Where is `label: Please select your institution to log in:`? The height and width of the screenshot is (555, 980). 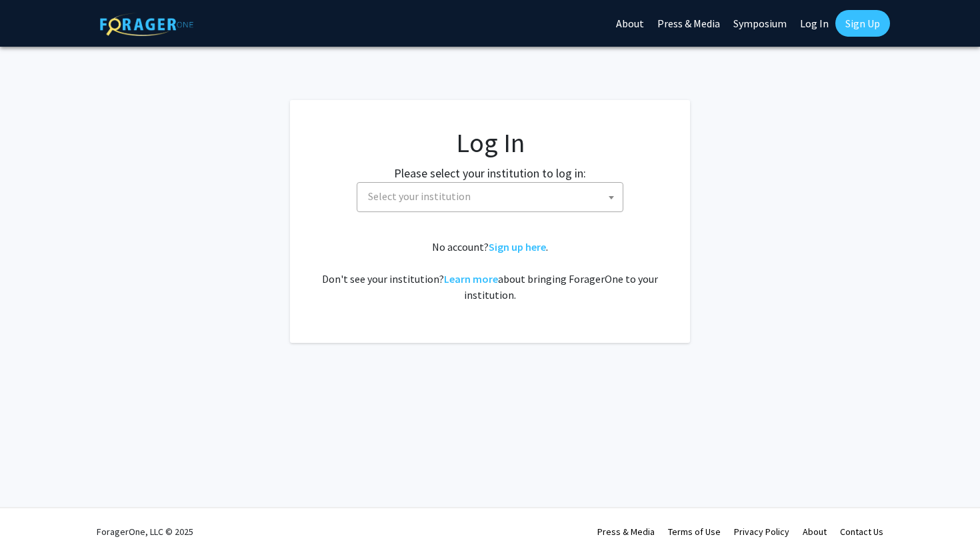
label: Please select your institution to log in: is located at coordinates (490, 173).